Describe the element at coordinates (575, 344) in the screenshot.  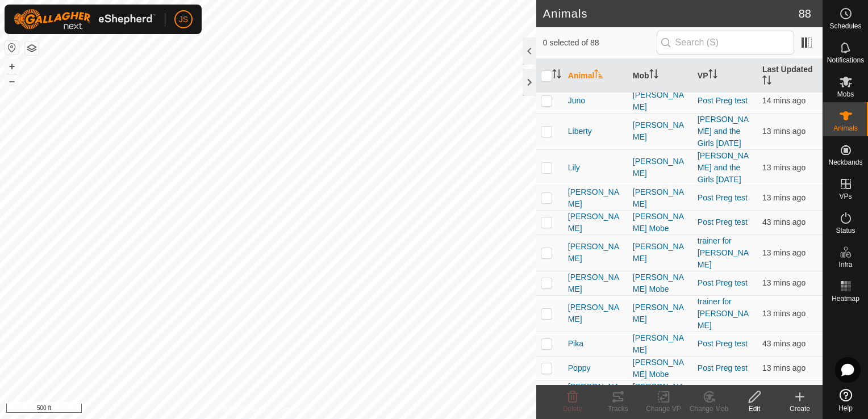
I see `span: Pika` at that location.